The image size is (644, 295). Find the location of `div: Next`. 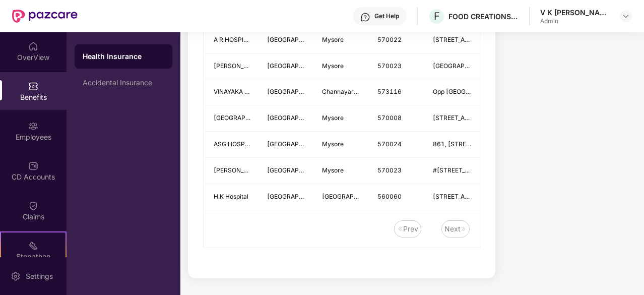

div: Next is located at coordinates (453, 229).